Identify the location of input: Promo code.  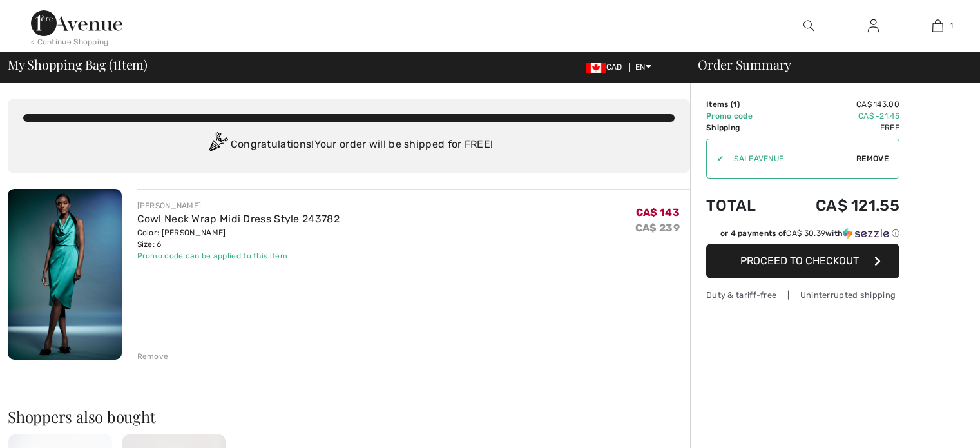
(790, 159).